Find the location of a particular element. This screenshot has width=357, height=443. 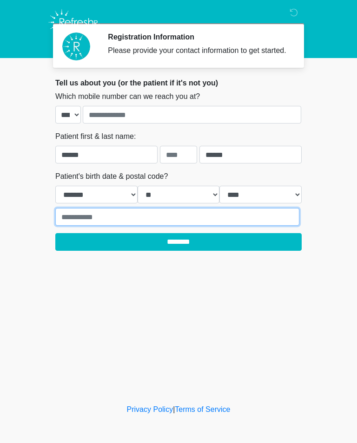

div: Please provide your contact information to get started. is located at coordinates (197, 51).